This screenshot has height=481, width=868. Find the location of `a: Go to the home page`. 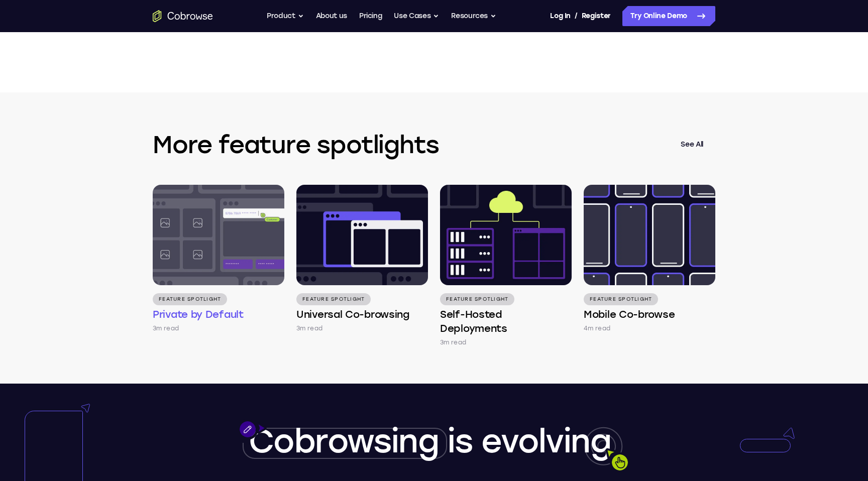

a: Go to the home page is located at coordinates (183, 16).